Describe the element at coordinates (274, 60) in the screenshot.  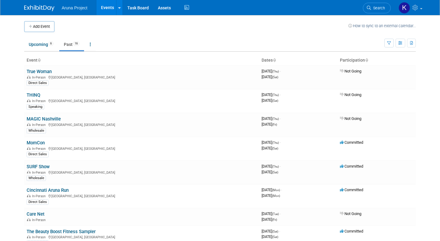
I see `a: Sort by Start Date` at that location.